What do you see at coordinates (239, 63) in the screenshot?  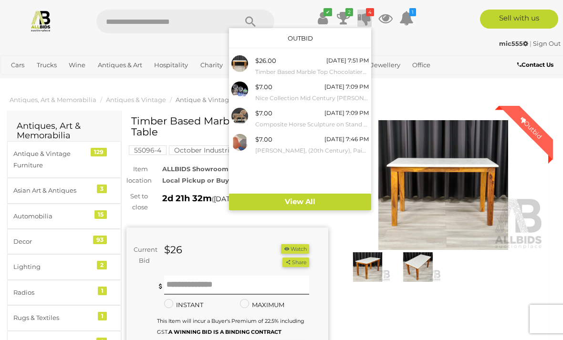 I see `img: 55096-4a.jpg` at bounding box center [239, 63].